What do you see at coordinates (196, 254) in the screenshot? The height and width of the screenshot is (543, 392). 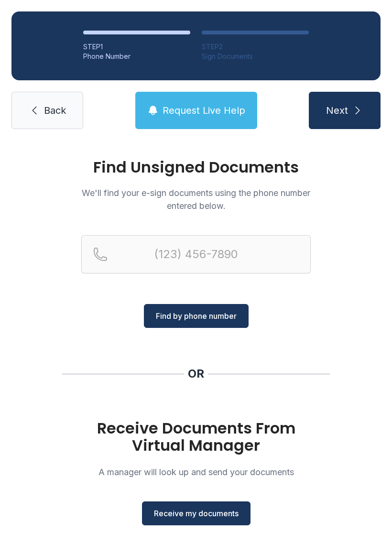 I see `input: Reservation phone number` at bounding box center [196, 254].